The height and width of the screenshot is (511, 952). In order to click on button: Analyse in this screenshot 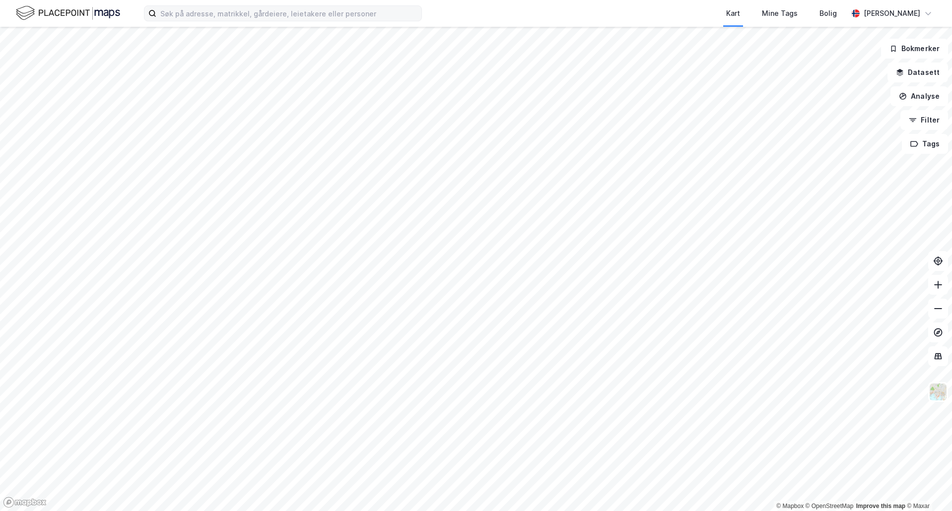, I will do `click(919, 96)`.